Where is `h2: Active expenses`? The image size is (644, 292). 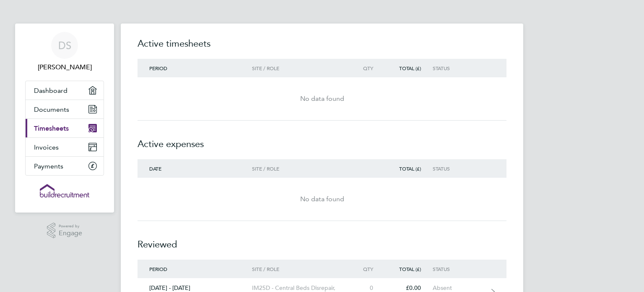
h2: Active expenses is located at coordinates (322, 140).